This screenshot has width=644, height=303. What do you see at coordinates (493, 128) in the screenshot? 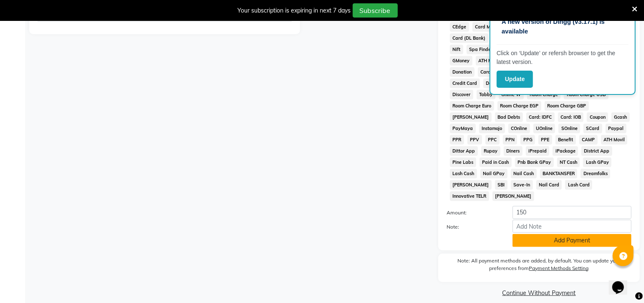
I see `span: Instamojo` at bounding box center [493, 128].